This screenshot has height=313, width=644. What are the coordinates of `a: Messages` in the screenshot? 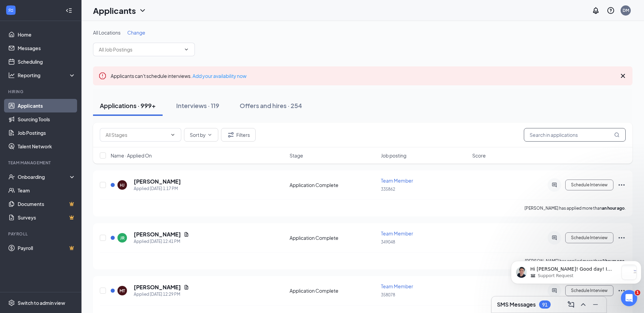 It's located at (47, 48).